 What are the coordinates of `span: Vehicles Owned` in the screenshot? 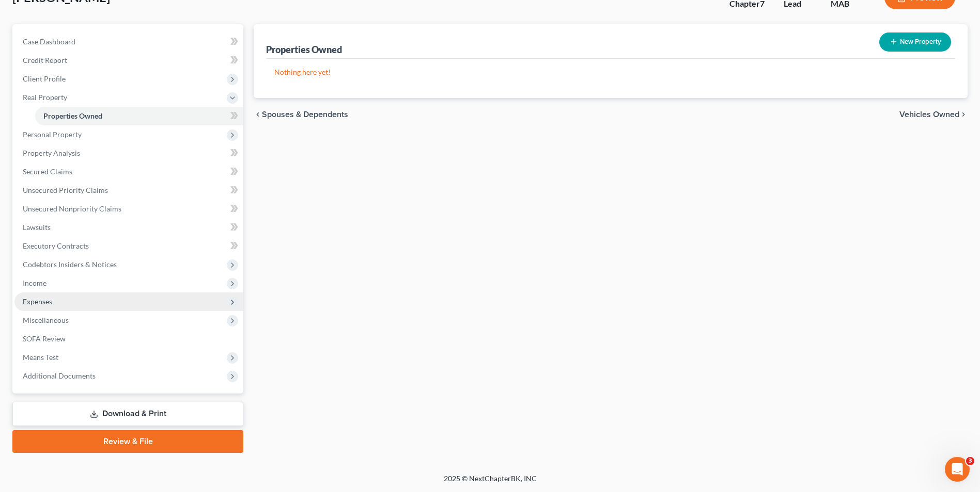 It's located at (929, 115).